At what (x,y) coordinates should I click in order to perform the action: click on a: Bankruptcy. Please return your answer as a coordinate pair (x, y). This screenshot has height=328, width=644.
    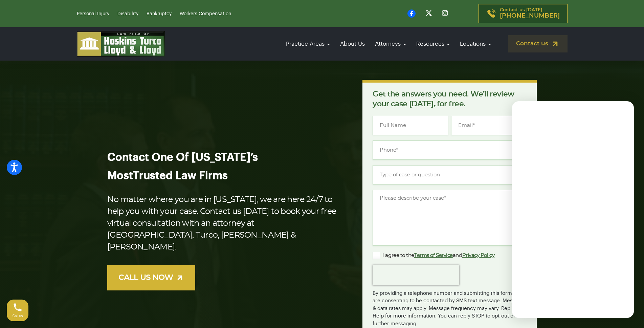
    Looking at the image, I should click on (159, 14).